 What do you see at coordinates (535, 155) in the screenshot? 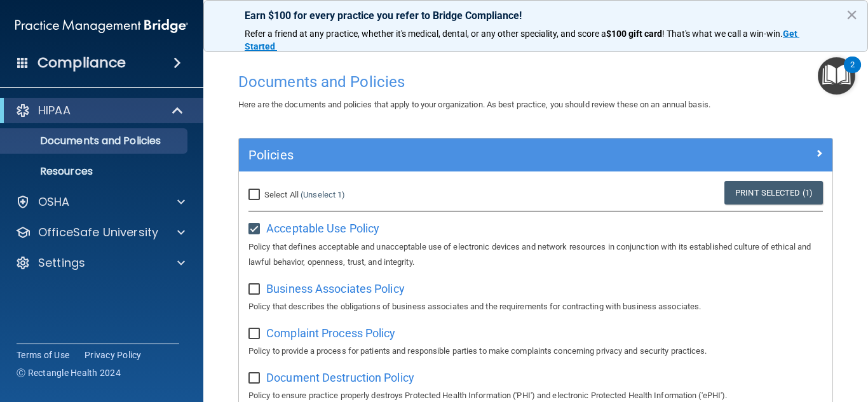
I see `a: Policies` at bounding box center [535, 155].